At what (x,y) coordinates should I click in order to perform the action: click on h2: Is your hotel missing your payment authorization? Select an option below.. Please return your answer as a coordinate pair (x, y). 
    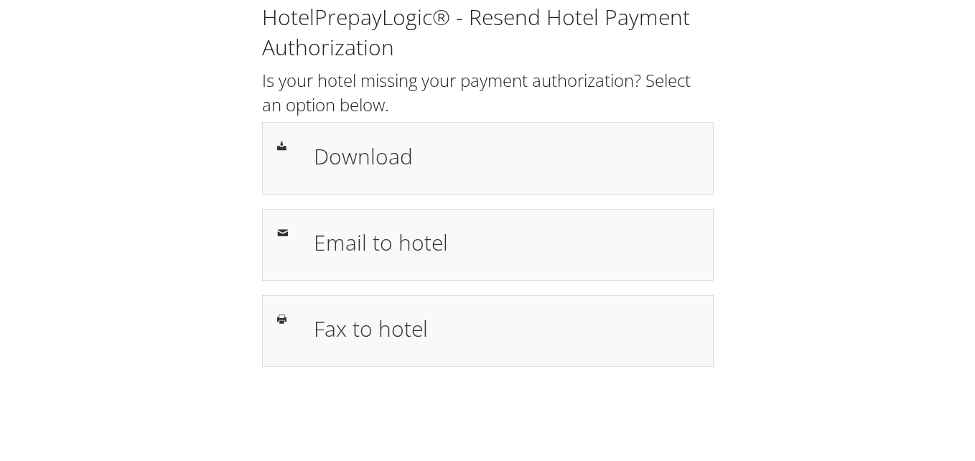
    Looking at the image, I should click on (488, 92).